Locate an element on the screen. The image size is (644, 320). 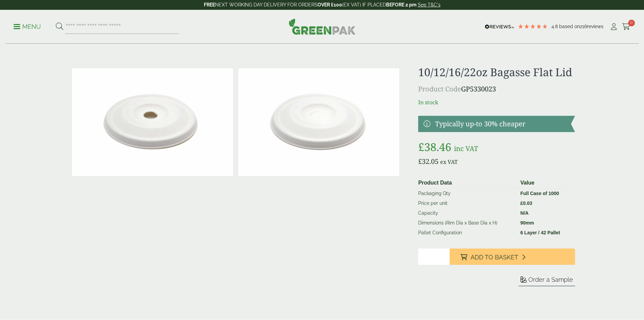
strong: OVER £100 is located at coordinates (329, 5).